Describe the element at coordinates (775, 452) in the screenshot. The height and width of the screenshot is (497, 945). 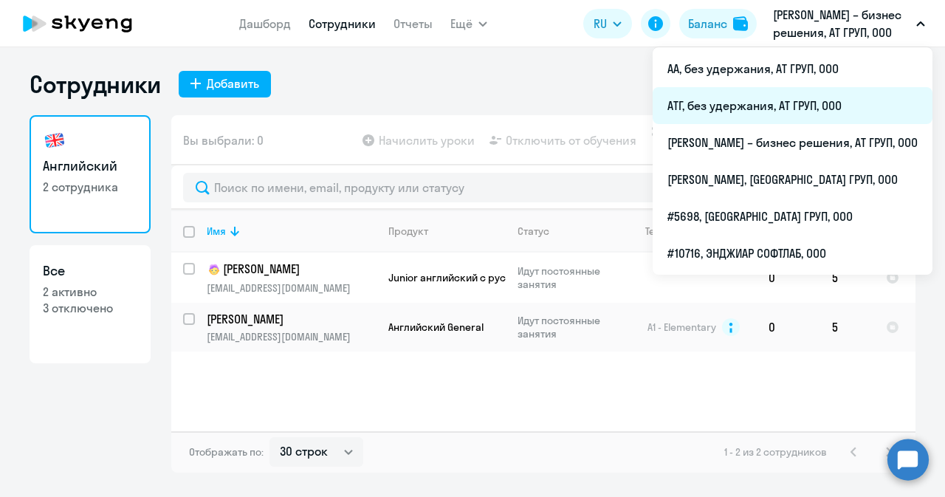
I see `span: 1 - 2 из 2 сотрудников` at that location.